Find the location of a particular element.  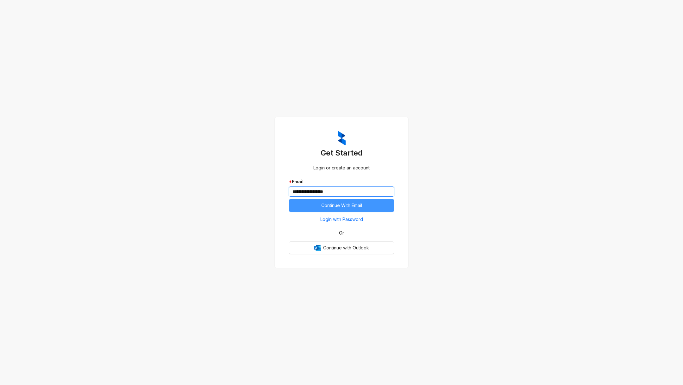

button: Continue With Email is located at coordinates (341, 205).